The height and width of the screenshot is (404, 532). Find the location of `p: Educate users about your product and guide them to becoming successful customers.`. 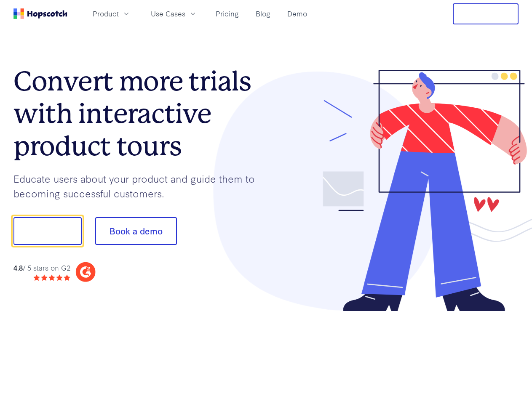

p: Educate users about your product and guide them to becoming successful customers. is located at coordinates (140, 186).